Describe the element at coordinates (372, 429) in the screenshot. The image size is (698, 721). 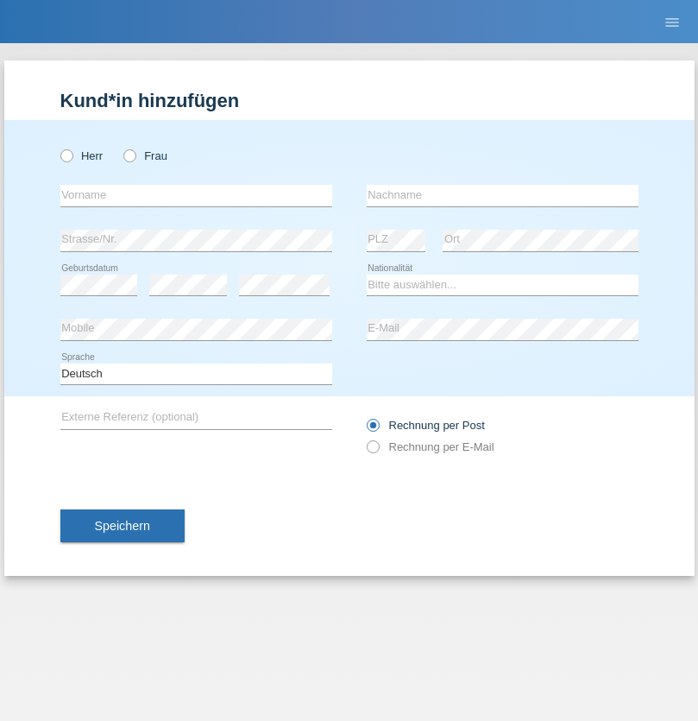
I see `input: Rechnung per Post` at that location.